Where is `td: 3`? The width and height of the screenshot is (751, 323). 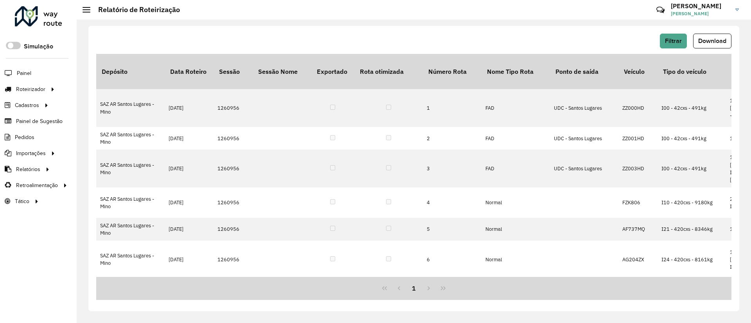 td: 3 is located at coordinates (452, 169).